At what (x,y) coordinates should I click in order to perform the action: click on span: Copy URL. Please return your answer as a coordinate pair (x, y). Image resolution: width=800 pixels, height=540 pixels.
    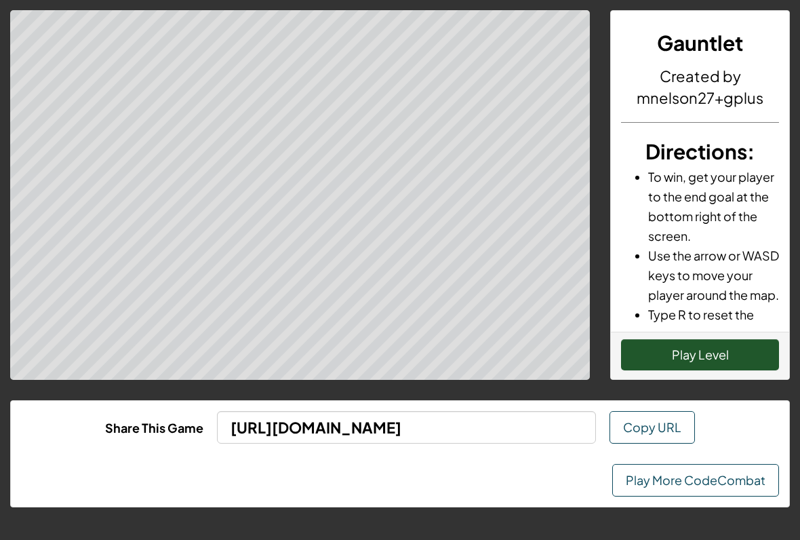
    Looking at the image, I should click on (652, 426).